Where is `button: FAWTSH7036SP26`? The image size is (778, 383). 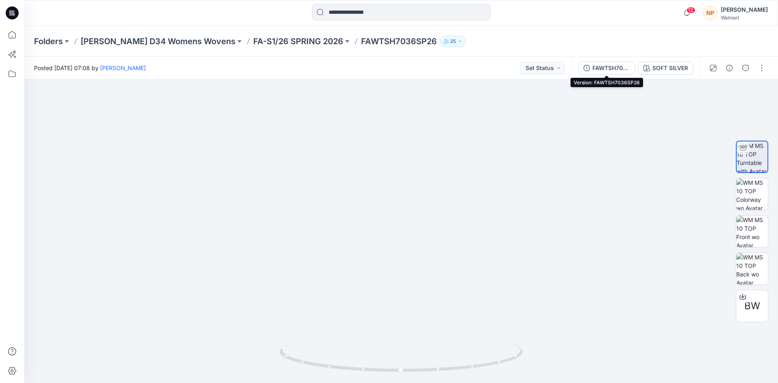
button: FAWTSH7036SP26 is located at coordinates (607, 68).